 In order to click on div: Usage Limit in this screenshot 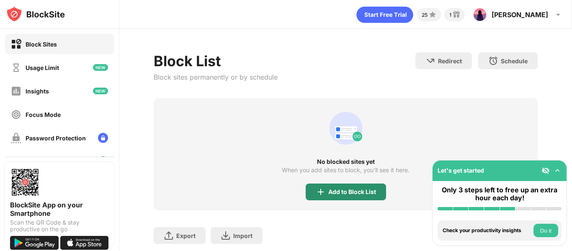, I will do `click(42, 67)`.